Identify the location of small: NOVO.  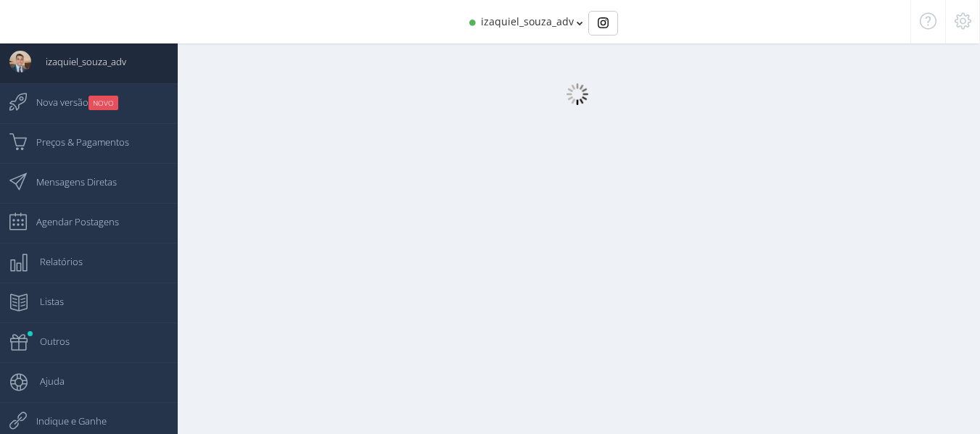
(103, 103).